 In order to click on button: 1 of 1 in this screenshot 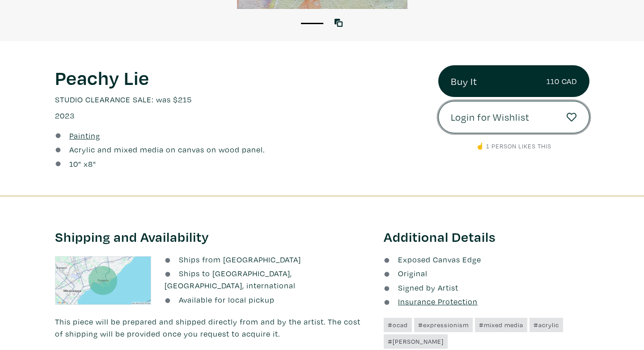, I will do `click(312, 23)`.